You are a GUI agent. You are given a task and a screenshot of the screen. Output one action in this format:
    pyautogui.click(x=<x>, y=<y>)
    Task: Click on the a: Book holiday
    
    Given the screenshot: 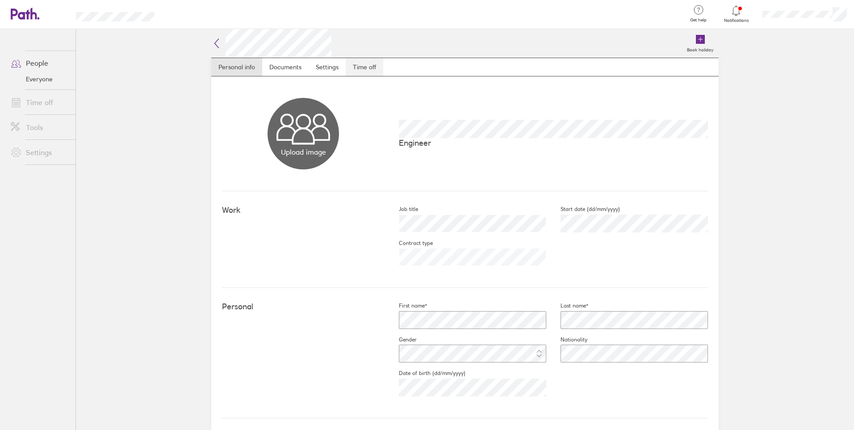 What is the action you would take?
    pyautogui.click(x=700, y=43)
    